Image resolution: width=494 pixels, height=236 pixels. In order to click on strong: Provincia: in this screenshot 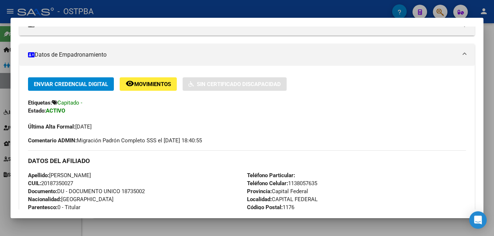, I will do `click(259, 192)`.